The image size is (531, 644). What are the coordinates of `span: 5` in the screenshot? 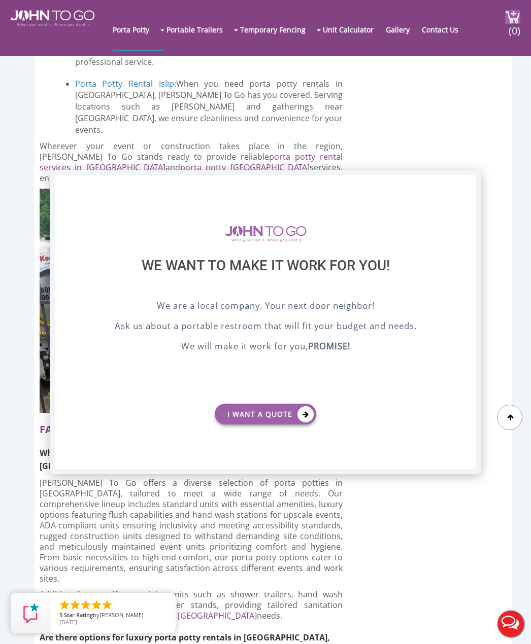 It's located at (61, 615).